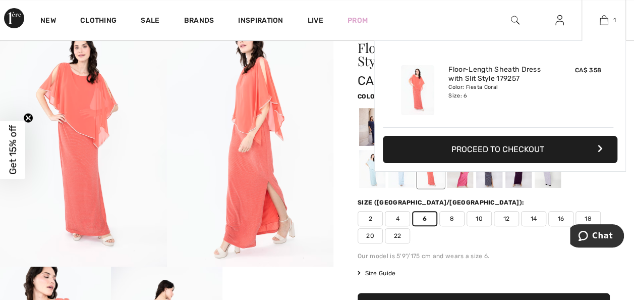 This screenshot has width=634, height=300. Describe the element at coordinates (604, 20) in the screenshot. I see `img: My Bag` at that location.